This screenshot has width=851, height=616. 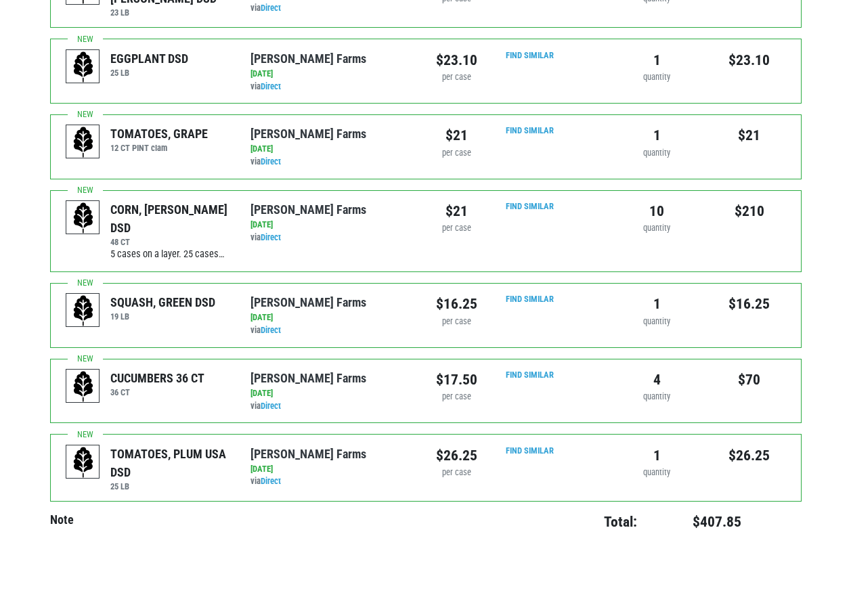 I want to click on div: 5 cases on a layer. 25 cases, so click(x=170, y=255).